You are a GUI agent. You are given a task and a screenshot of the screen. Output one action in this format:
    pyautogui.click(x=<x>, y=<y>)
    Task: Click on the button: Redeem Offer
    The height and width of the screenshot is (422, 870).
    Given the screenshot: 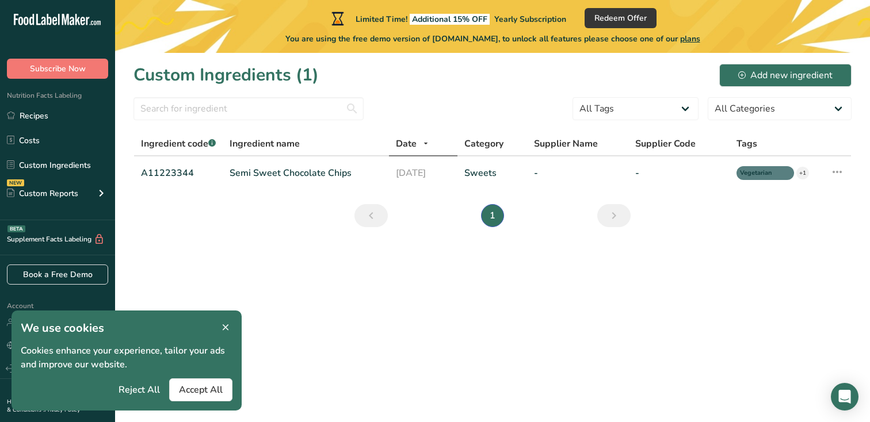 What is the action you would take?
    pyautogui.click(x=620, y=18)
    